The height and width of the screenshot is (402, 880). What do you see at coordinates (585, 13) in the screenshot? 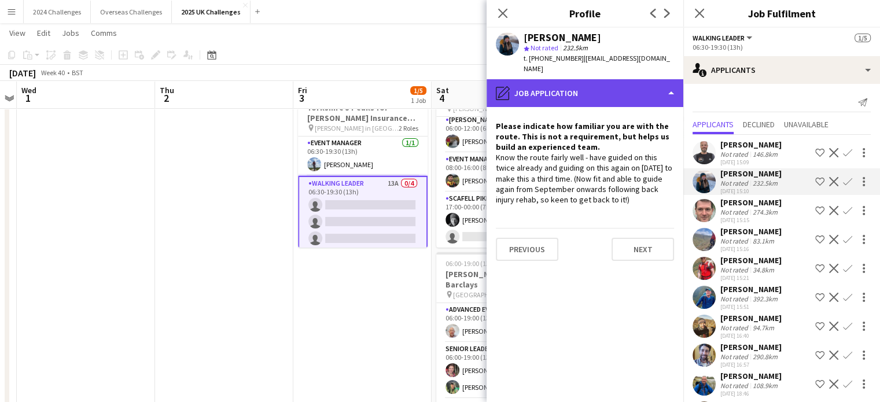
I see `h3: Profile` at bounding box center [585, 13].